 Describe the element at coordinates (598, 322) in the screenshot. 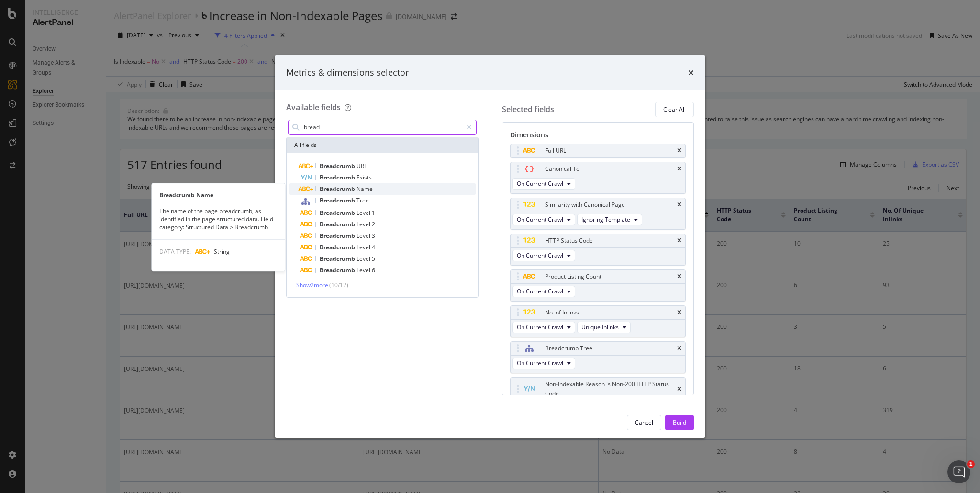

I see `div: No. of InlinkstimesOn Current CrawlUnique Inlinks` at that location.